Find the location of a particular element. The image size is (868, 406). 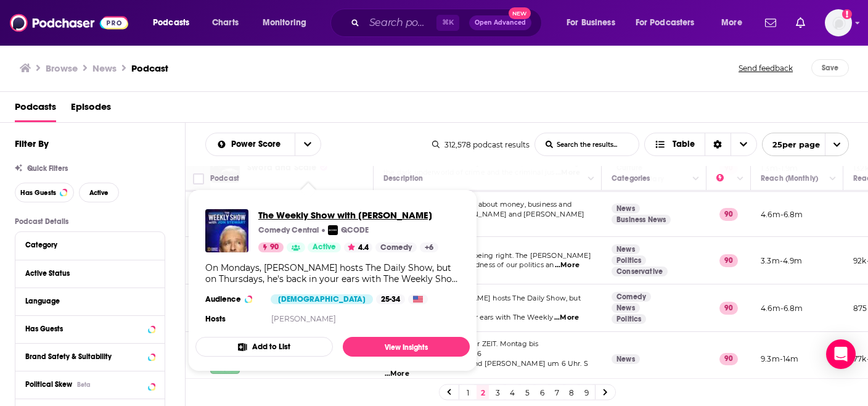

span: Quick Filters is located at coordinates (47, 168).